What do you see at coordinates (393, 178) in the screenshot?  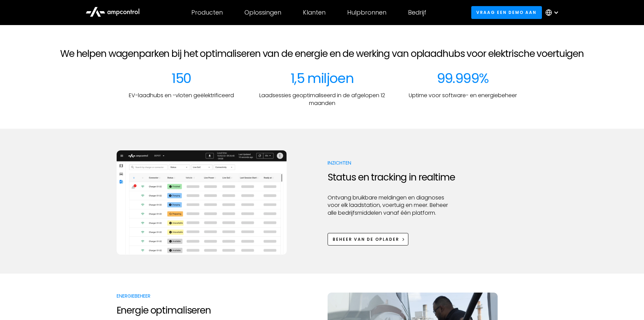 I see `h2: Status en tracking in realtime` at bounding box center [393, 178].